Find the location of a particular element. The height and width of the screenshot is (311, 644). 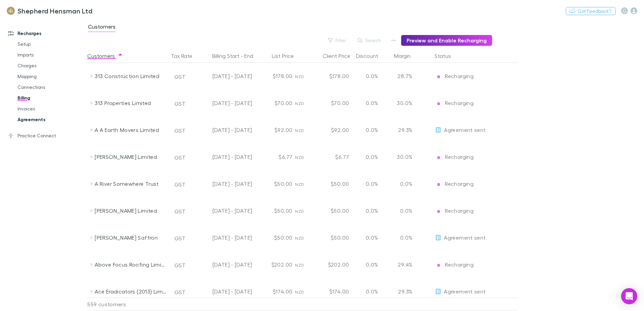

button: Billing Start - End is located at coordinates (237, 56).